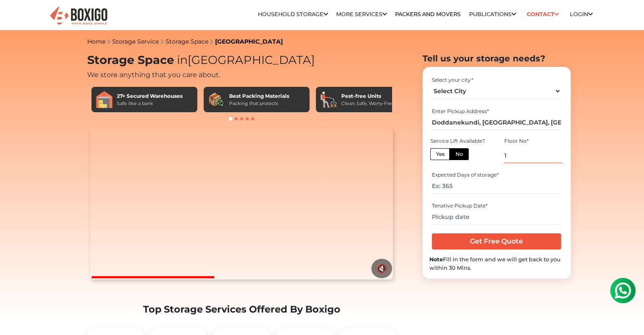 This screenshot has height=335, width=644. Describe the element at coordinates (497, 263) in the screenshot. I see `div: Fill in the form and we will get back to you within 30 Mins.` at that location.